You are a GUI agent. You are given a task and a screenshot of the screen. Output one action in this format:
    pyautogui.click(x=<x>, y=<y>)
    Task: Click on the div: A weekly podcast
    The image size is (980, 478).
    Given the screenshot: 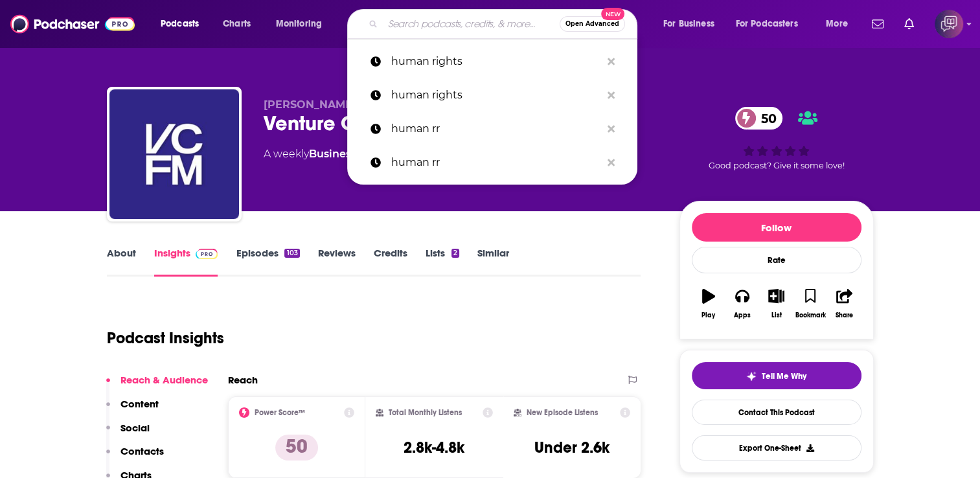 What is the action you would take?
    pyautogui.click(x=403, y=154)
    